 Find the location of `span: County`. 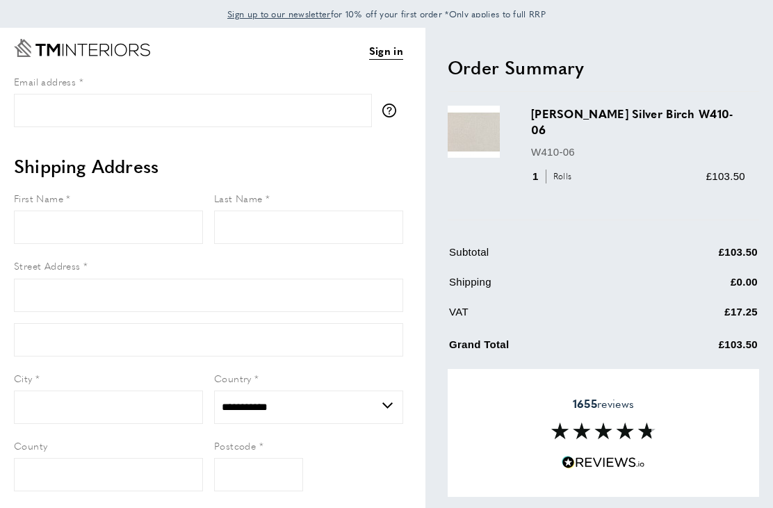

span: County is located at coordinates (31, 446).